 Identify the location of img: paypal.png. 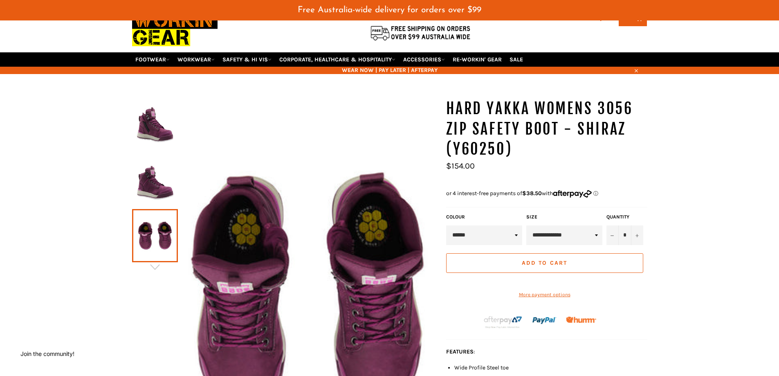
(544, 320).